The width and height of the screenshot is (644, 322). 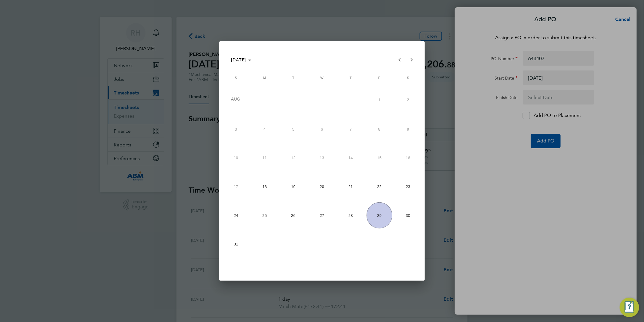 What do you see at coordinates (351, 129) in the screenshot?
I see `button: August 7, 2025` at bounding box center [351, 129].